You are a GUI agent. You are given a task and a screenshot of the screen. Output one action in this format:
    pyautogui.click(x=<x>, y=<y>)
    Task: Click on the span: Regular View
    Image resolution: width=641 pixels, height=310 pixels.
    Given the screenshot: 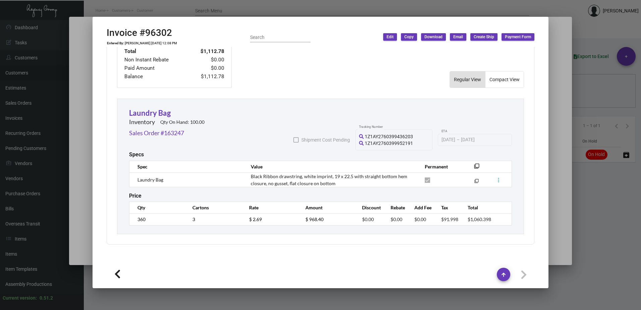 What is the action you would take?
    pyautogui.click(x=467, y=79)
    